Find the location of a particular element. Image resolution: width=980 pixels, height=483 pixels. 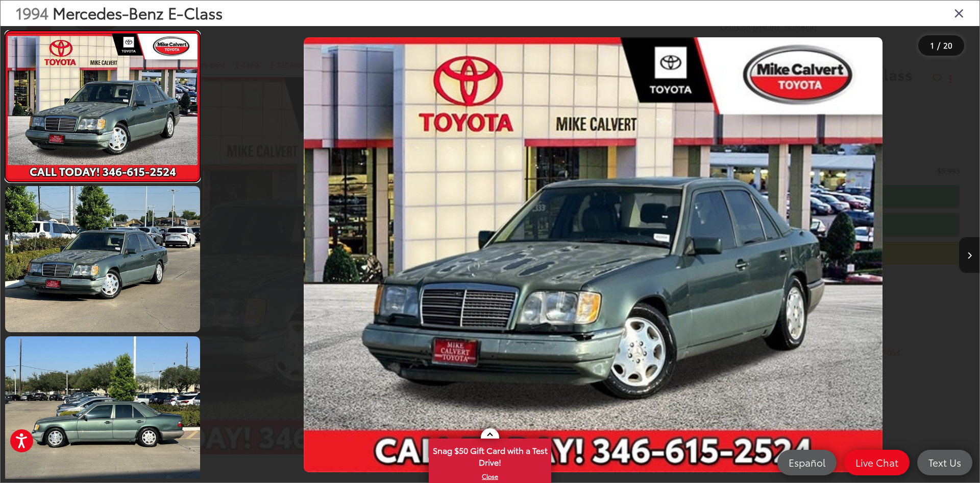

span: Snag $50 Gift Card with a Test Drive! is located at coordinates (490, 455).